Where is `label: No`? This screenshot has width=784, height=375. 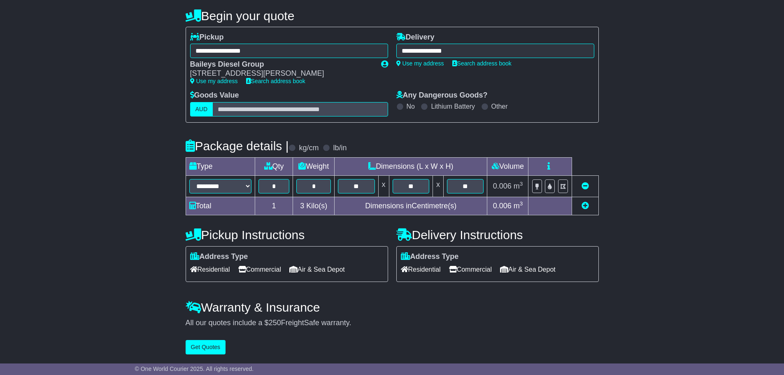 label: No is located at coordinates (411, 106).